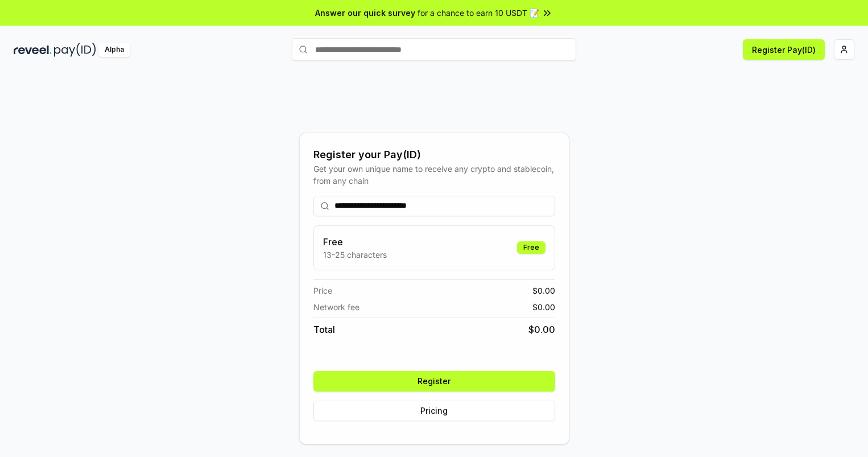  Describe the element at coordinates (355, 242) in the screenshot. I see `h3: Free` at that location.